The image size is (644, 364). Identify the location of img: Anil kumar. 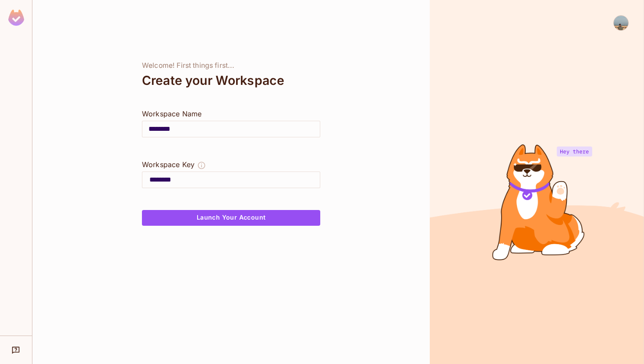
(621, 23).